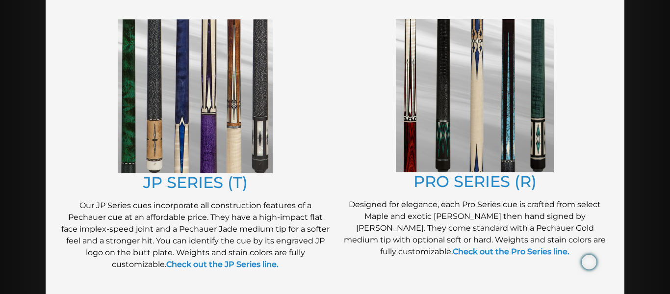 Image resolution: width=670 pixels, height=294 pixels. I want to click on a: Check out the JP Series line., so click(222, 264).